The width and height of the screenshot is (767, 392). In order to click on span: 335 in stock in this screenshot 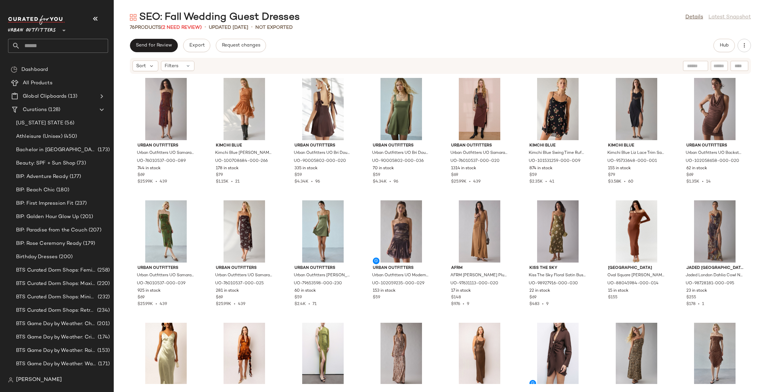, I will do `click(306, 169)`.